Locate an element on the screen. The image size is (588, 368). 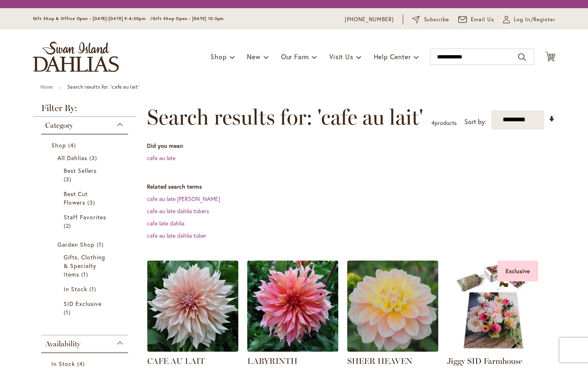
a: Home is located at coordinates (46, 87).